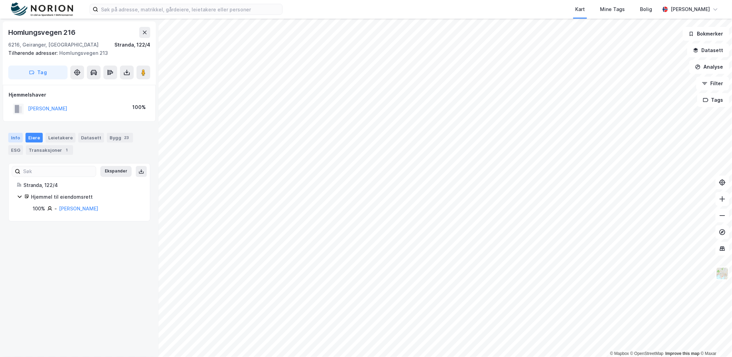 This screenshot has width=732, height=357. Describe the element at coordinates (116, 171) in the screenshot. I see `button: Ekspander` at that location.